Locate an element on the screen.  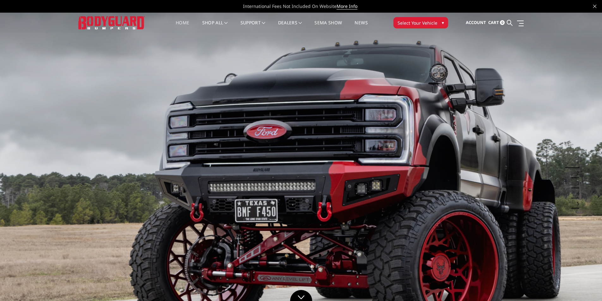
span: 0 is located at coordinates (502, 22).